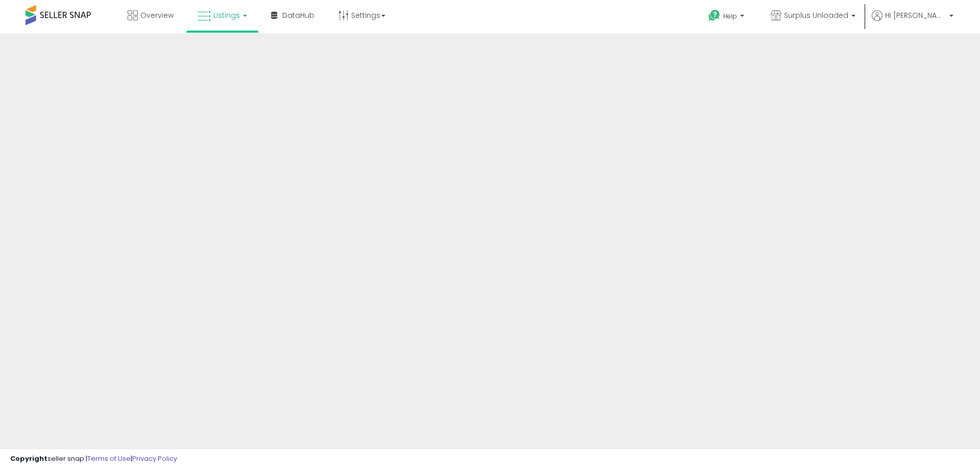  What do you see at coordinates (730, 16) in the screenshot?
I see `span: Help` at bounding box center [730, 16].